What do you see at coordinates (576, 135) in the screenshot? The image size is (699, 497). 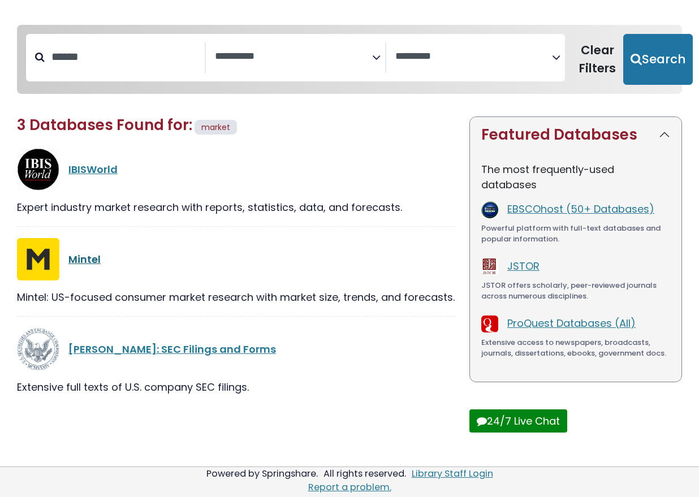 I see `button: Featured Databases` at bounding box center [576, 135].